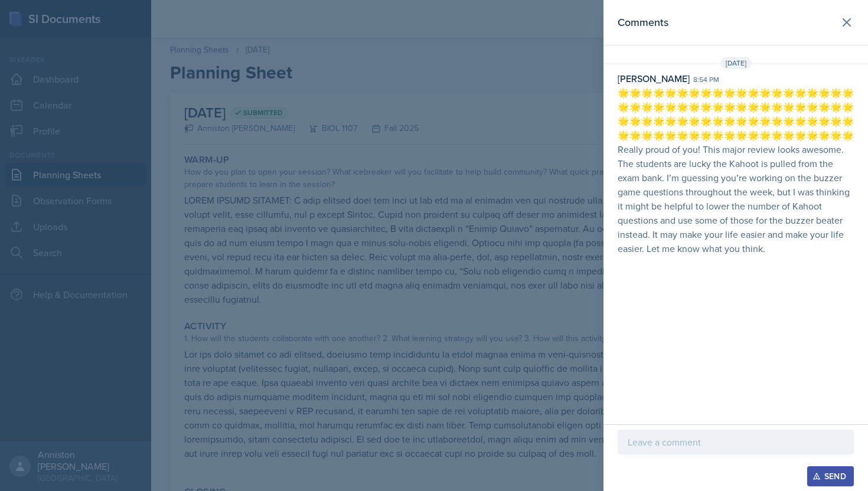  What do you see at coordinates (830, 476) in the screenshot?
I see `div: Send` at bounding box center [830, 476].